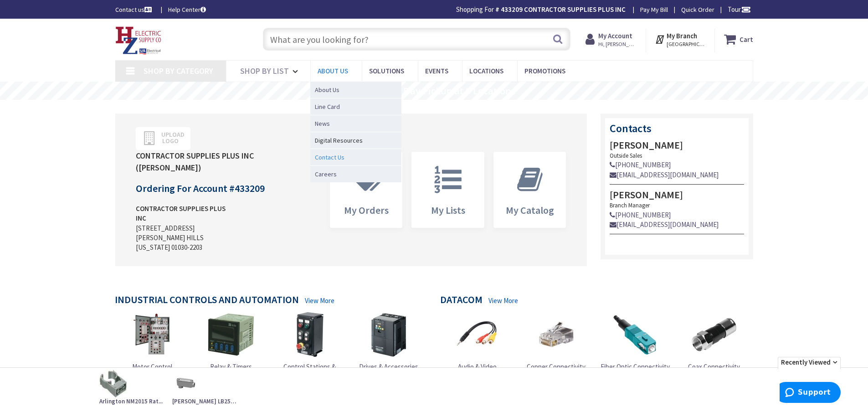 Image resolution: width=868 pixels, height=407 pixels. What do you see at coordinates (131, 387) in the screenshot?
I see `a: Arlington NM2015 Rat...` at bounding box center [131, 387].